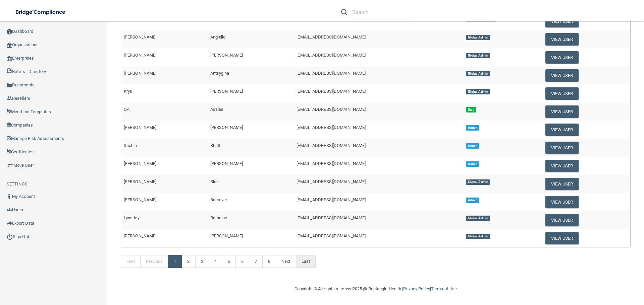 This screenshot has height=305, width=644. I want to click on a: Terms of Use, so click(443, 289).